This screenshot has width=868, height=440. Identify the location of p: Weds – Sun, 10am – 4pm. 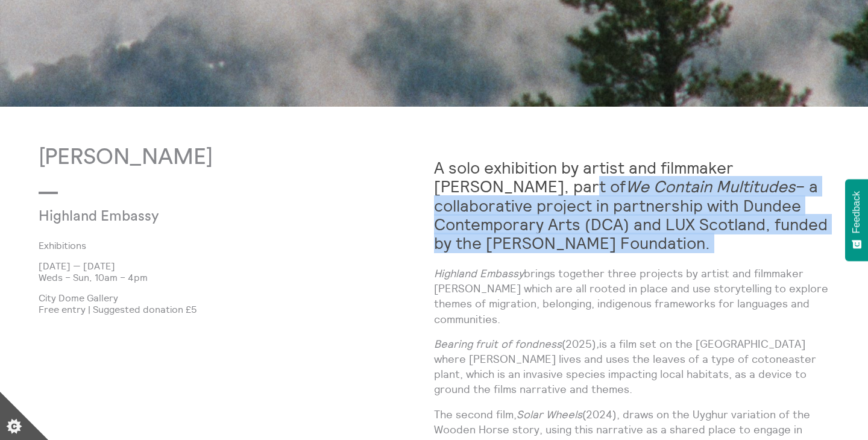
(236, 277).